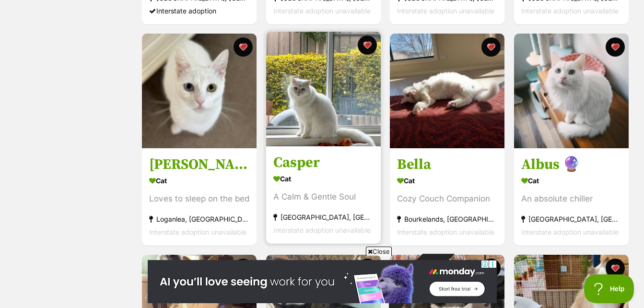  I want to click on h3: Bella, so click(448, 165).